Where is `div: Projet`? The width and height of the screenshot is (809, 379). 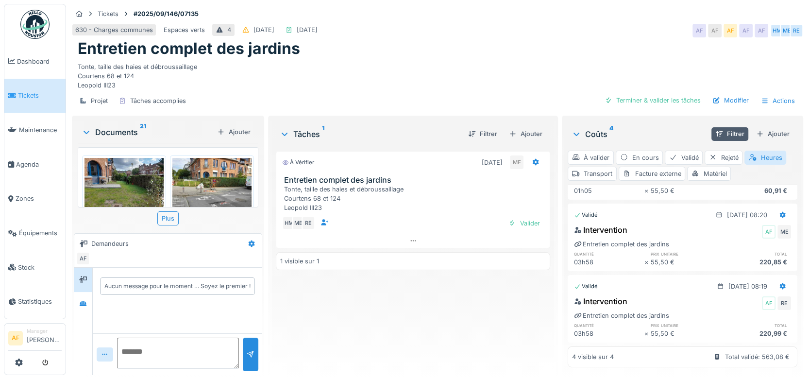 div: Projet is located at coordinates (99, 100).